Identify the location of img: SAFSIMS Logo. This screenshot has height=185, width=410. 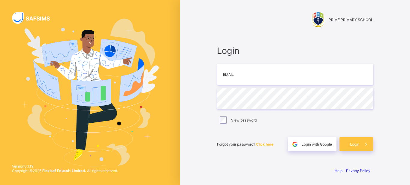
(35, 18).